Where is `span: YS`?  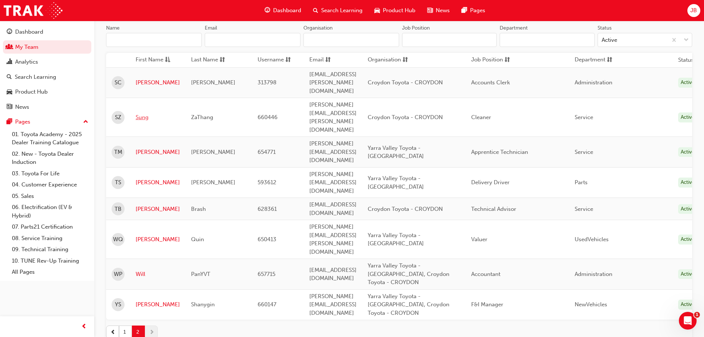
span: YS is located at coordinates (118, 304).